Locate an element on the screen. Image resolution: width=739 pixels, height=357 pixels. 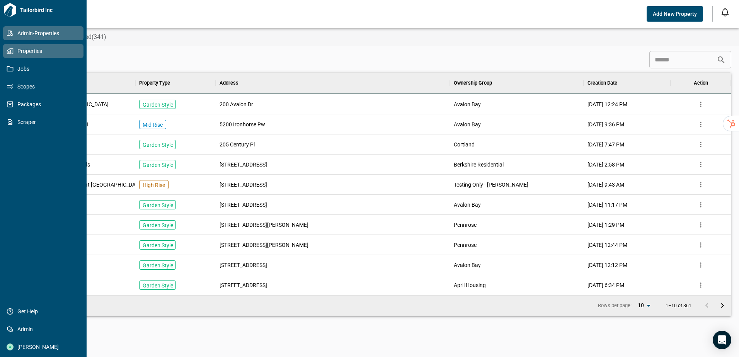
button: Go to next page is located at coordinates (723, 306).